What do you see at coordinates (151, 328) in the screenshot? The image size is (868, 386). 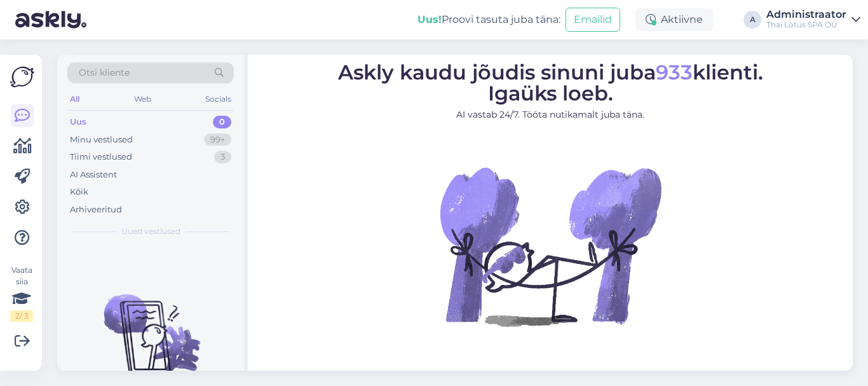 I see `img: No chats` at bounding box center [151, 328].